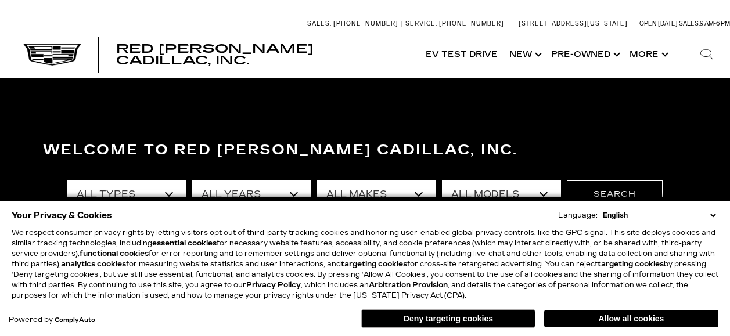 The image size is (730, 336). Describe the element at coordinates (462, 55) in the screenshot. I see `a: EV Test Drive` at that location.